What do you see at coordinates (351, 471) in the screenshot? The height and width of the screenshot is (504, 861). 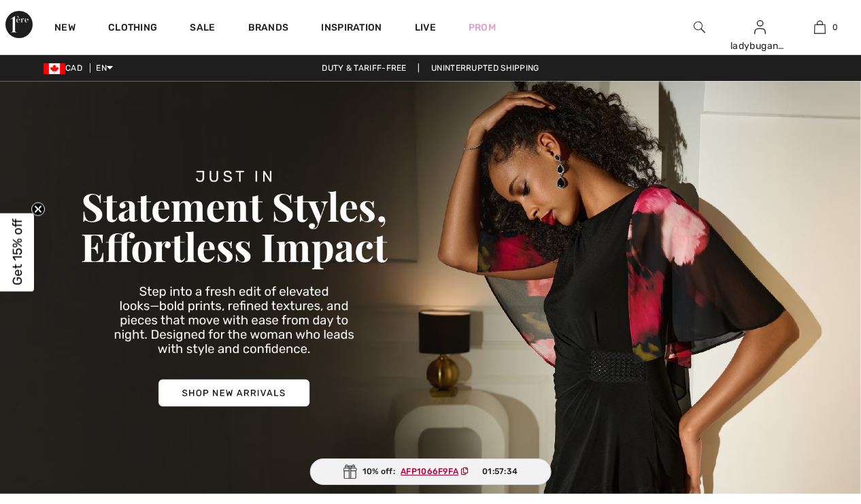 I see `img: Gift.svg` at bounding box center [351, 471].